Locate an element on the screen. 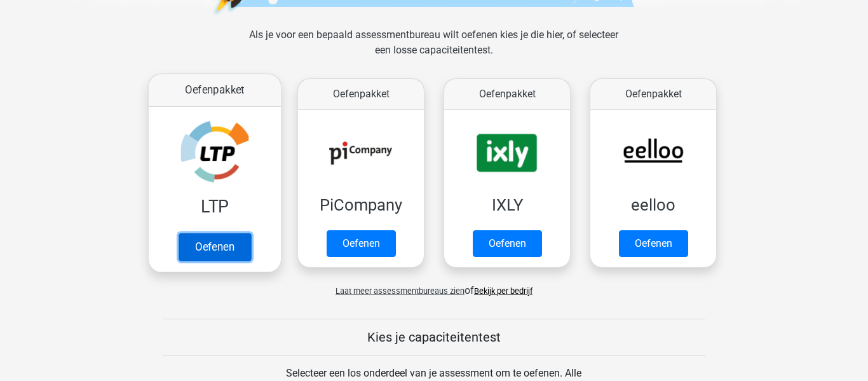 The height and width of the screenshot is (381, 868). div: Als je voor een bepaald assessmentbureau wilt oefenen kies je die hier, of selecteer een losse ca... is located at coordinates (433, 50).